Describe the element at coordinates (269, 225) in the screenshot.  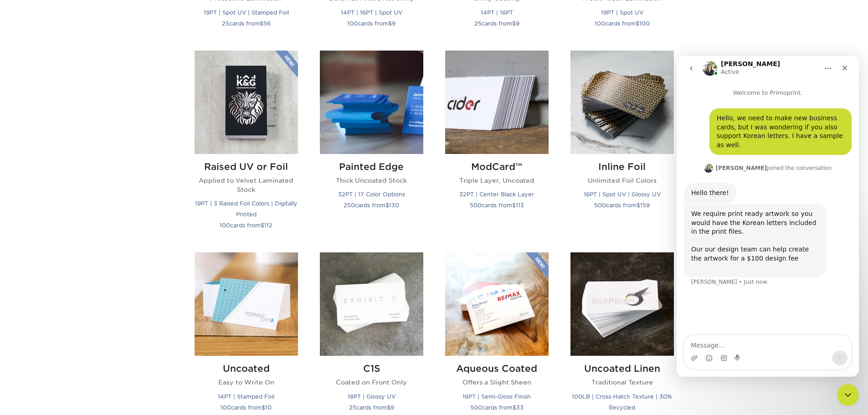
I see `span: 112` at that location.